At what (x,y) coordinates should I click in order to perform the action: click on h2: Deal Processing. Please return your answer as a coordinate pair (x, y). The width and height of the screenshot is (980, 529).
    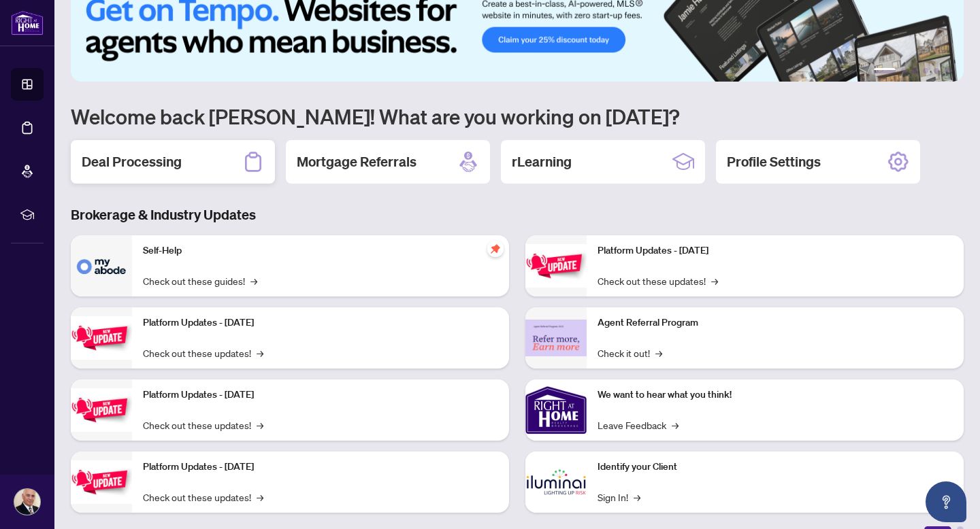
    Looking at the image, I should click on (132, 162).